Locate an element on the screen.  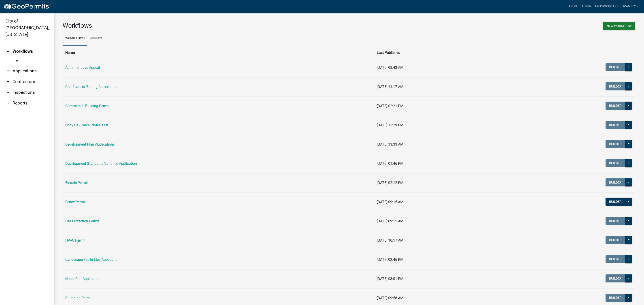
a: Commercial Building Permit is located at coordinates (87, 106).